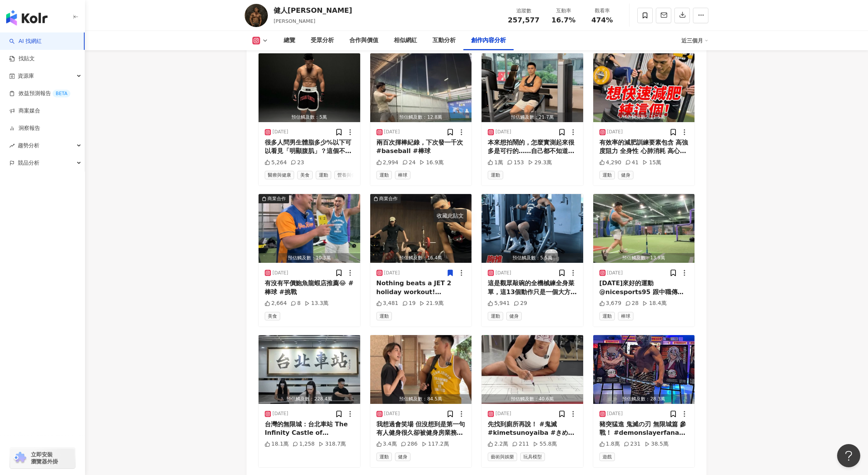 The width and height of the screenshot is (868, 475). Describe the element at coordinates (602, 11) in the screenshot. I see `div: 觀看率` at that location.